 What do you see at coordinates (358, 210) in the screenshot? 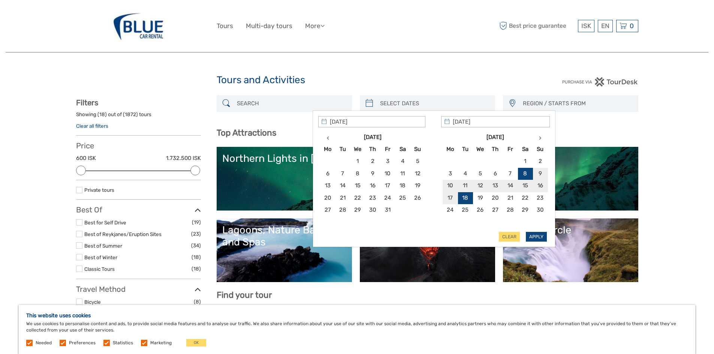
I see `td: 29` at bounding box center [358, 210].